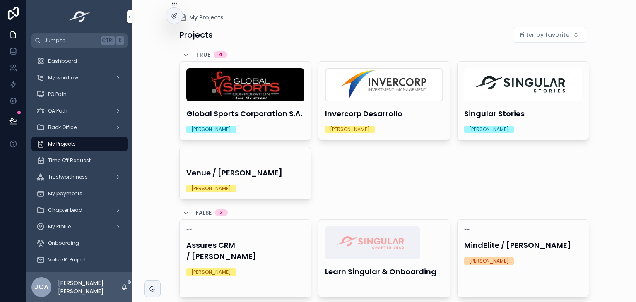 The height and width of the screenshot is (302, 636). What do you see at coordinates (245, 85) in the screenshot?
I see `img: cropimage9134.webp` at bounding box center [245, 85].